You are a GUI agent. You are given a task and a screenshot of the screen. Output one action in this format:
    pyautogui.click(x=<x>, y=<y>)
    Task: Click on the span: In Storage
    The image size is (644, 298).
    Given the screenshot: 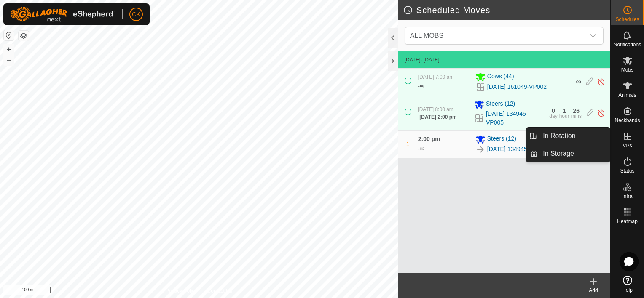 What is the action you would take?
    pyautogui.click(x=559, y=154)
    